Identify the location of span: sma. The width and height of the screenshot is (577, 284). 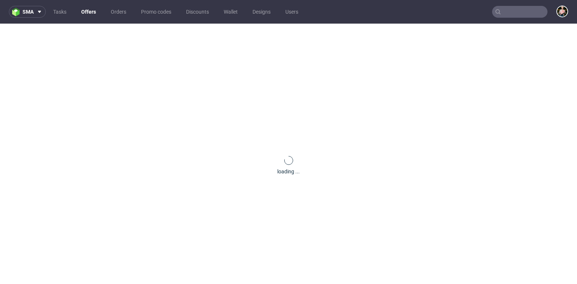
(28, 12).